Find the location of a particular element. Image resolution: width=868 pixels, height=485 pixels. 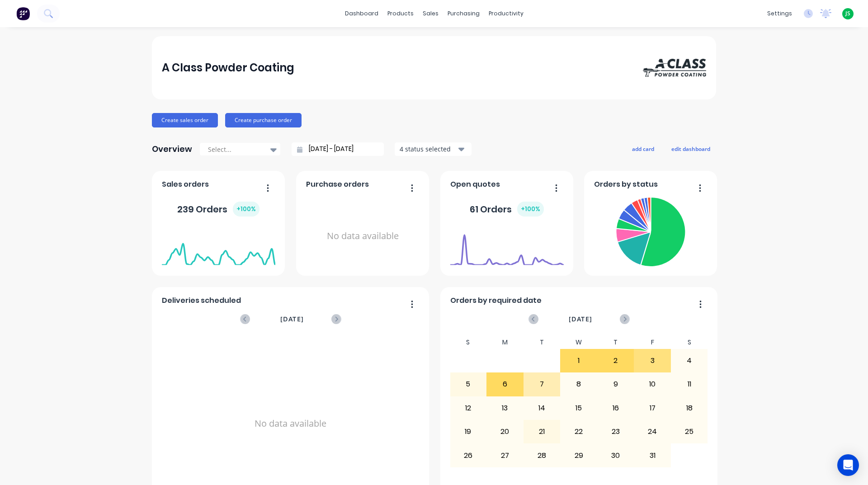

div: 8 is located at coordinates (579, 384).